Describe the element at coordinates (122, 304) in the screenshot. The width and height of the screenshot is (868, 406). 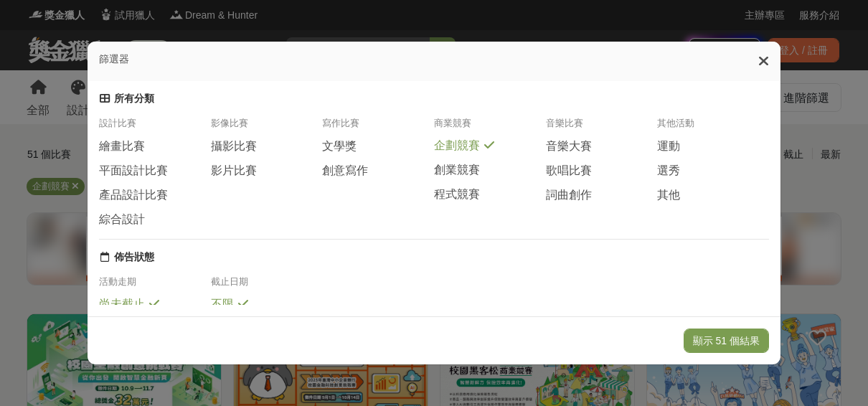
I see `span: 尚未截止` at that location.